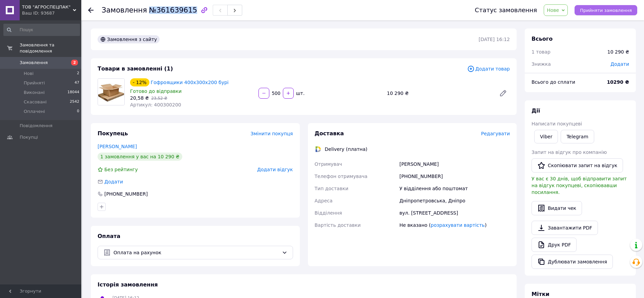 The height and width of the screenshot is (298, 644). I want to click on span: 1 товар, so click(541, 52).